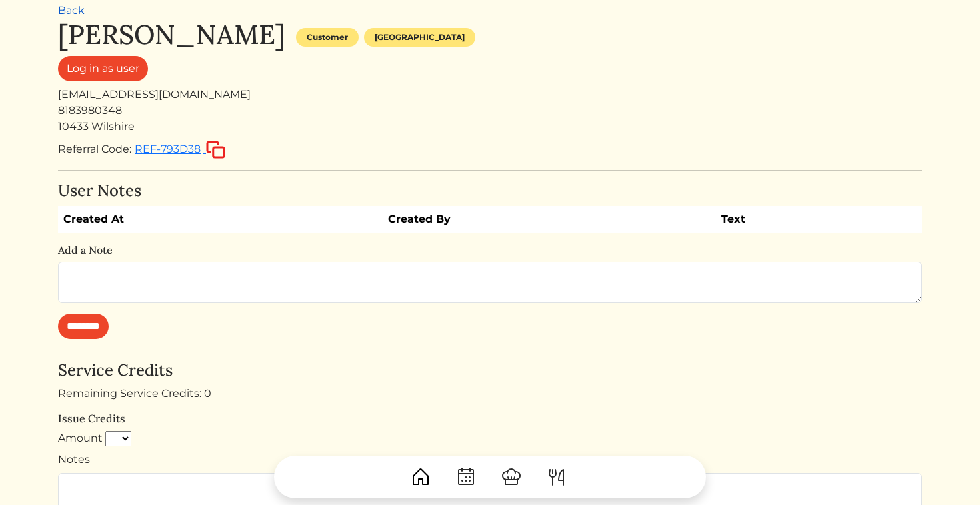 The height and width of the screenshot is (505, 980). Describe the element at coordinates (168, 149) in the screenshot. I see `span: REF-793D38` at that location.